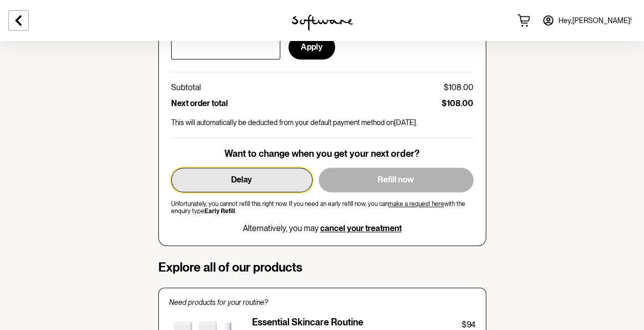  I want to click on button: cancel your treatment, so click(361, 228).